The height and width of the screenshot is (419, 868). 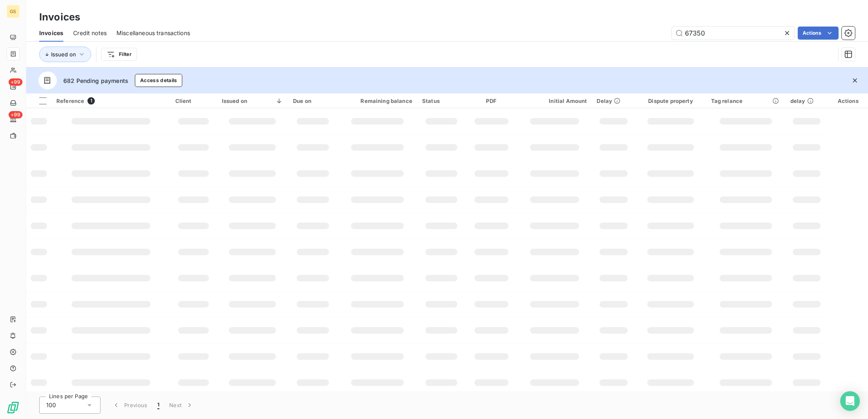 I want to click on div: PDF, so click(x=491, y=101).